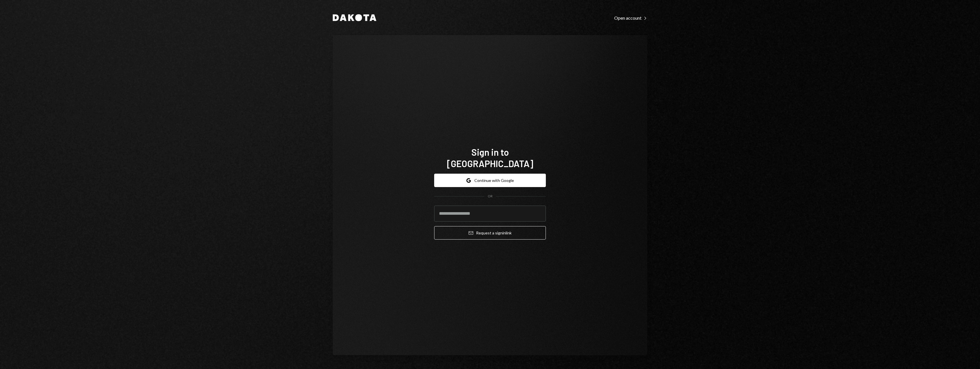 This screenshot has height=369, width=980. Describe the element at coordinates (490, 232) in the screenshot. I see `button: Request a signinlink` at that location.